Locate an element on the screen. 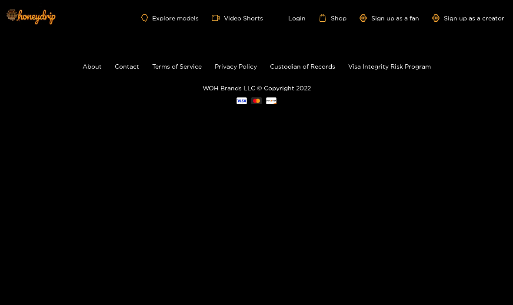 The width and height of the screenshot is (513, 305). a: About is located at coordinates (92, 66).